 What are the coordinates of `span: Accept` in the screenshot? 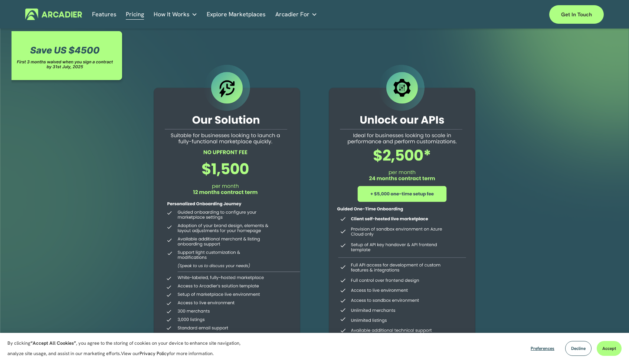 It's located at (609, 348).